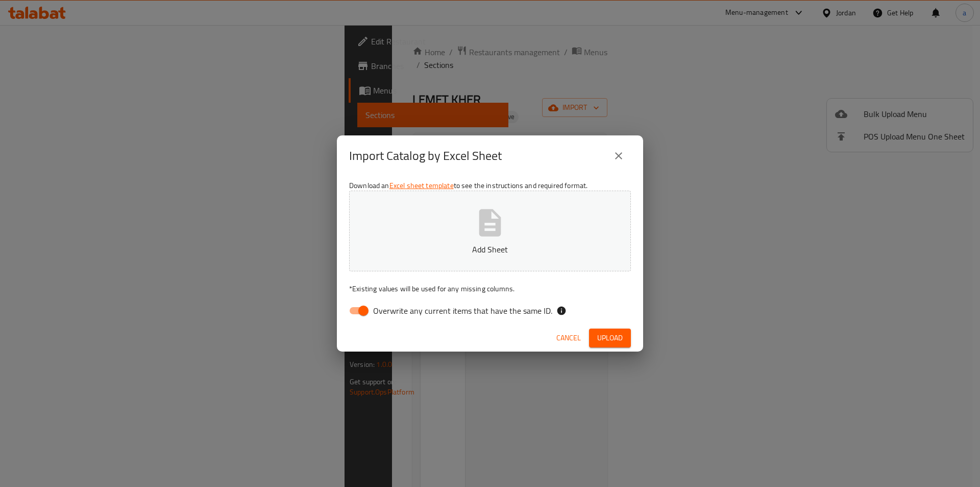 This screenshot has width=980, height=487. What do you see at coordinates (610, 337) in the screenshot?
I see `span: Upload` at bounding box center [610, 337].